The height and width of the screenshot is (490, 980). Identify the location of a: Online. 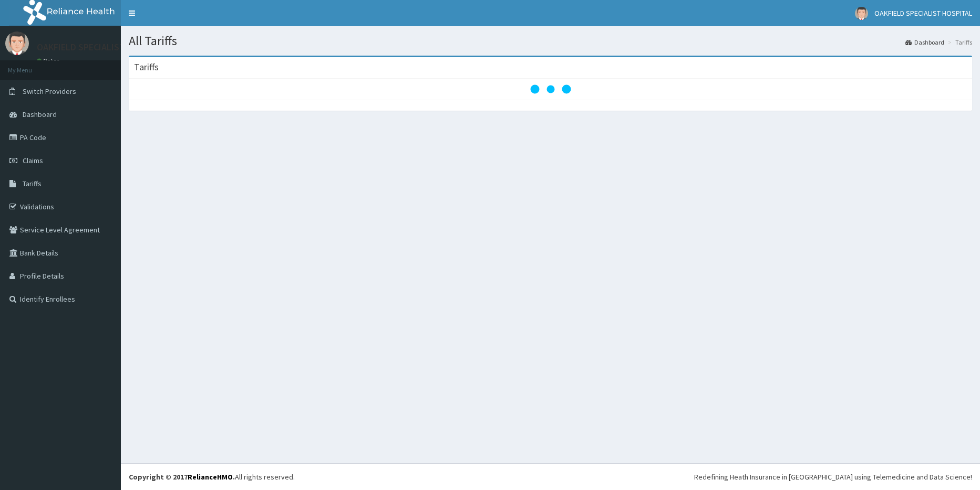
(49, 61).